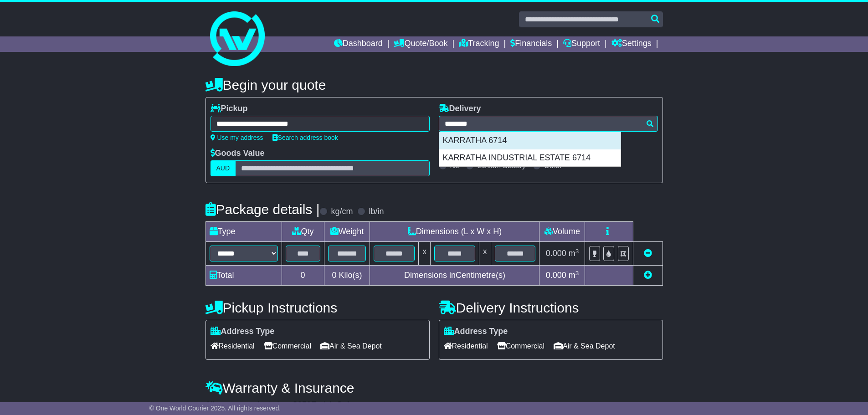  Describe the element at coordinates (632, 44) in the screenshot. I see `a: Settings` at that location.